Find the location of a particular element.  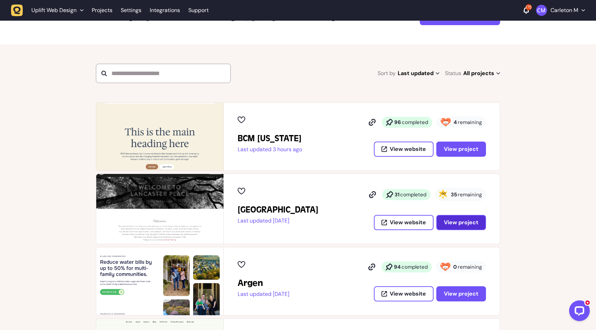

span: Last updated is located at coordinates (418, 73).